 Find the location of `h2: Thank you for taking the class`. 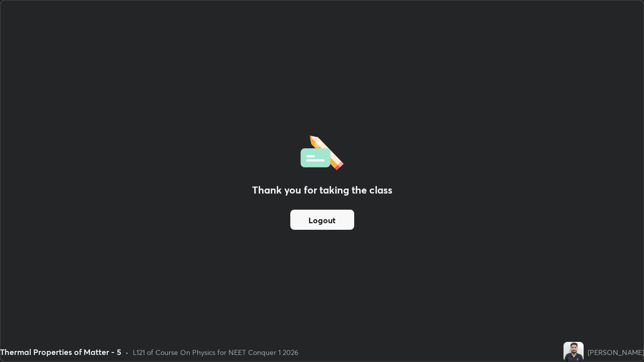

h2: Thank you for taking the class is located at coordinates (322, 190).